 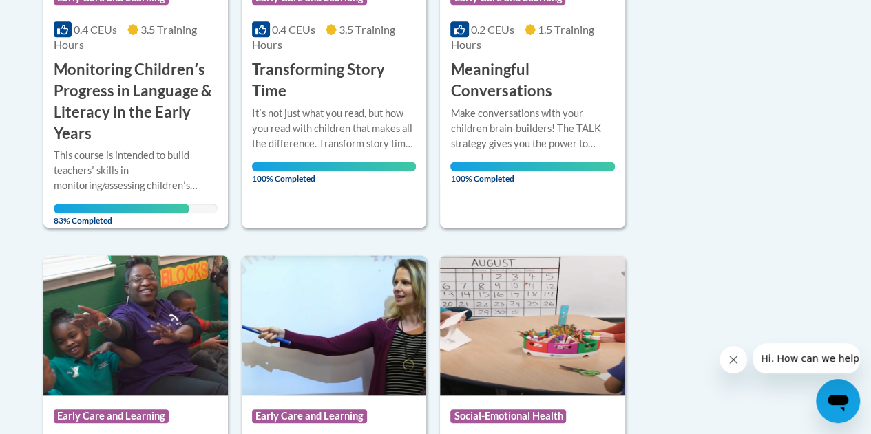 I want to click on h3: Monitoring Childrenʹs Progress in Language & Literacy in the Early Years, so click(x=136, y=101).